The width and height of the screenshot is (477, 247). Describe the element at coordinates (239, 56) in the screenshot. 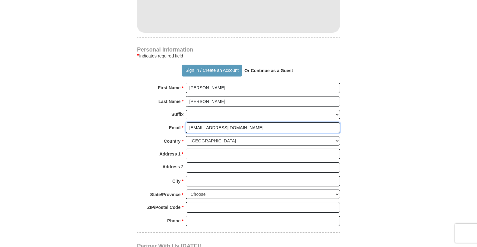

I see `div: Indicates required field` at that location.